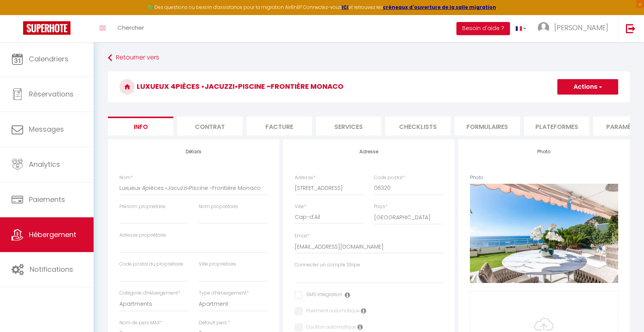 Image resolution: width=644 pixels, height=332 pixels. I want to click on span: Chercher, so click(130, 27).